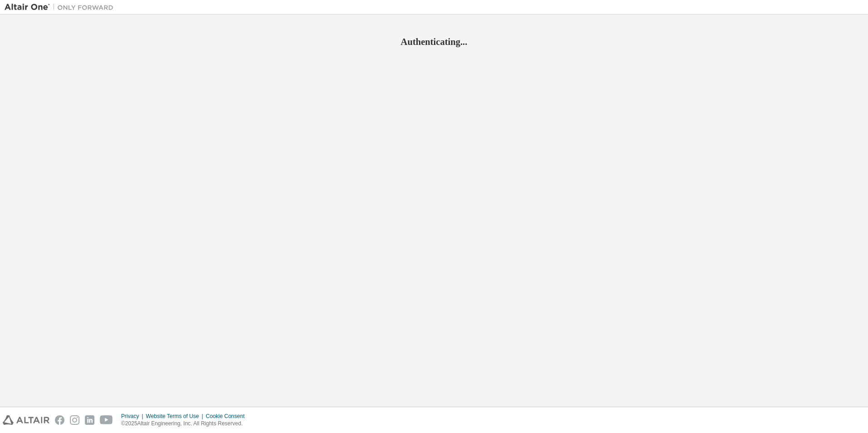 The width and height of the screenshot is (868, 433). Describe the element at coordinates (227, 416) in the screenshot. I see `div: Cookie Consent` at that location.